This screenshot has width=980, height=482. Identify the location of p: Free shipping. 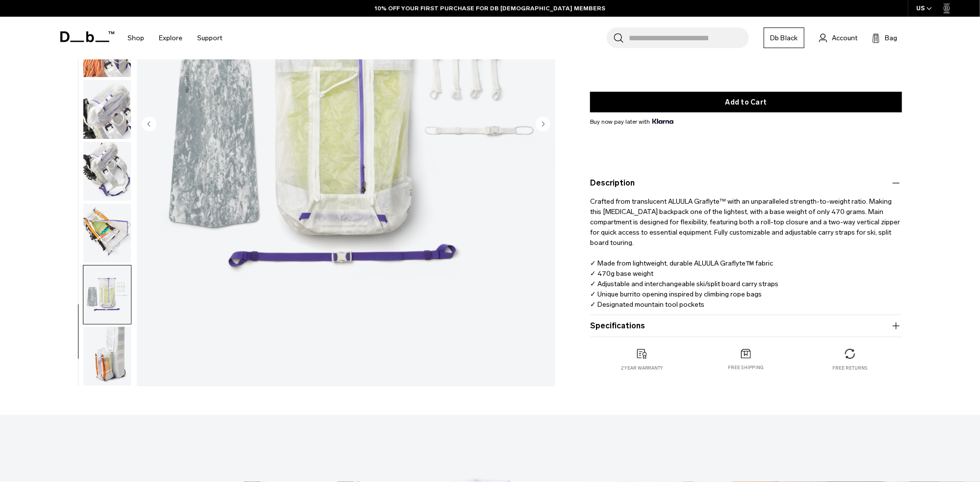
(746, 369).